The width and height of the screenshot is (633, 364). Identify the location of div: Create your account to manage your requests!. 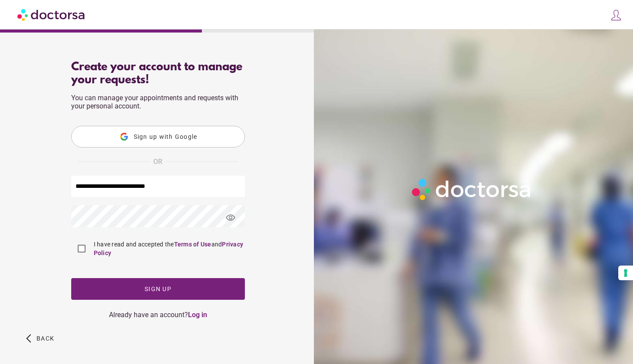
(158, 74).